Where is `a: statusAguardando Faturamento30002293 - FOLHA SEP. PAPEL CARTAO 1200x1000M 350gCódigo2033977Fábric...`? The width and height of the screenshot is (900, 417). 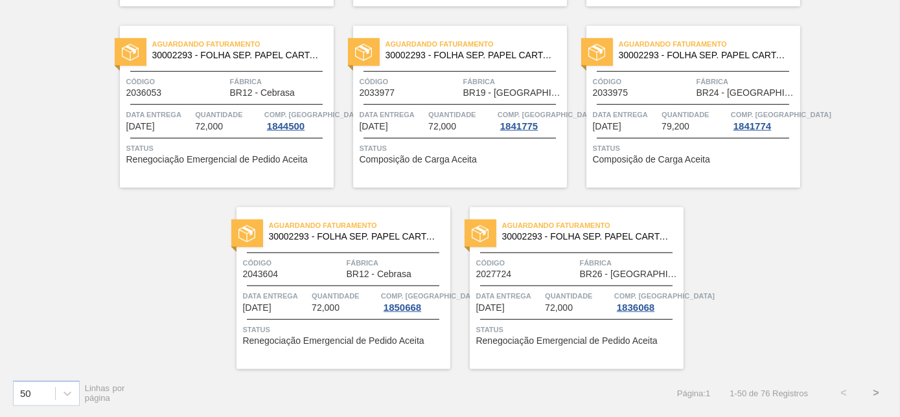
a: statusAguardando Faturamento30002293 - FOLHA SEP. PAPEL CARTAO 1200x1000M 350gCódigo2033977Fábric... is located at coordinates (450, 107).